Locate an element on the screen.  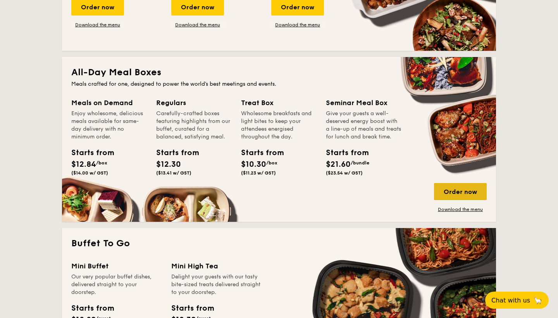
div: Seminar Meal Box is located at coordinates (364, 103).